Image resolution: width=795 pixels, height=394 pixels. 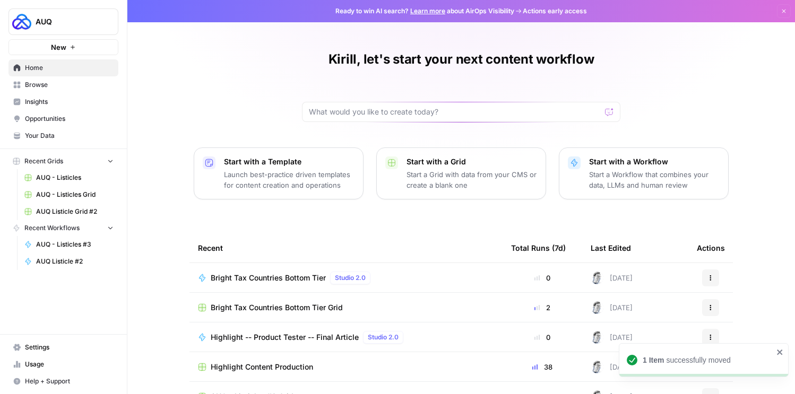 What do you see at coordinates (69, 102) in the screenshot?
I see `span: Insights` at bounding box center [69, 102].